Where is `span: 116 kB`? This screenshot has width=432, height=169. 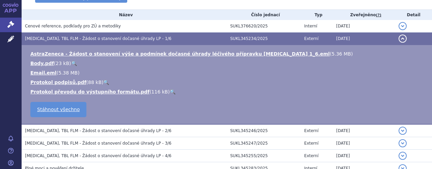 span: 116 kB is located at coordinates (160, 92).